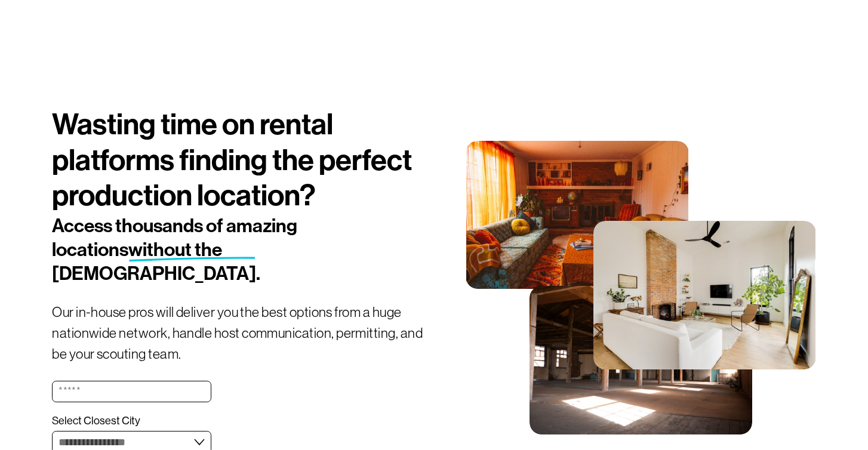 This screenshot has width=868, height=450. Describe the element at coordinates (96, 421) in the screenshot. I see `span: Select Closest City` at that location.